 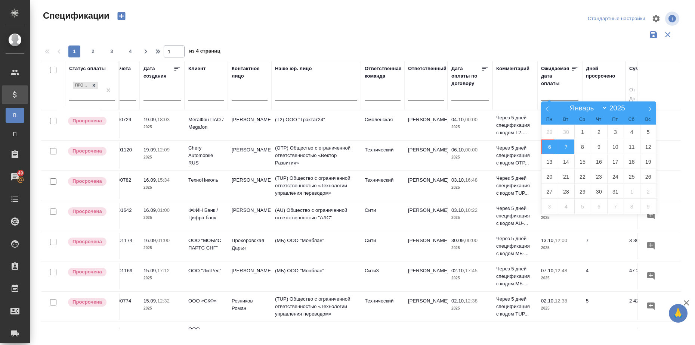 What do you see at coordinates (616, 19) in the screenshot?
I see `div: split button` at bounding box center [616, 19].